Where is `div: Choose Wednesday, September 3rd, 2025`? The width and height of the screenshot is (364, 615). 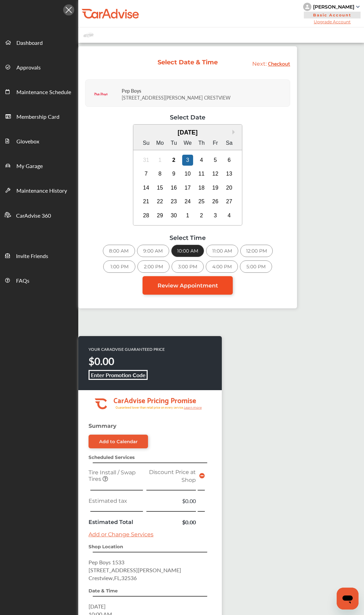 div: Choose Wednesday, September 3rd, 2025 is located at coordinates (187, 160).